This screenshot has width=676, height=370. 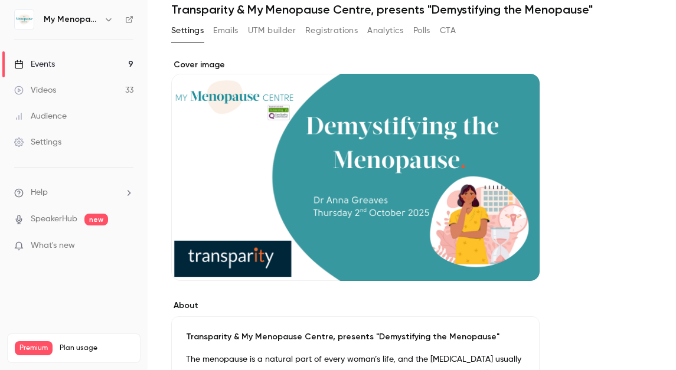 What do you see at coordinates (34, 64) in the screenshot?
I see `div: Events` at bounding box center [34, 64].